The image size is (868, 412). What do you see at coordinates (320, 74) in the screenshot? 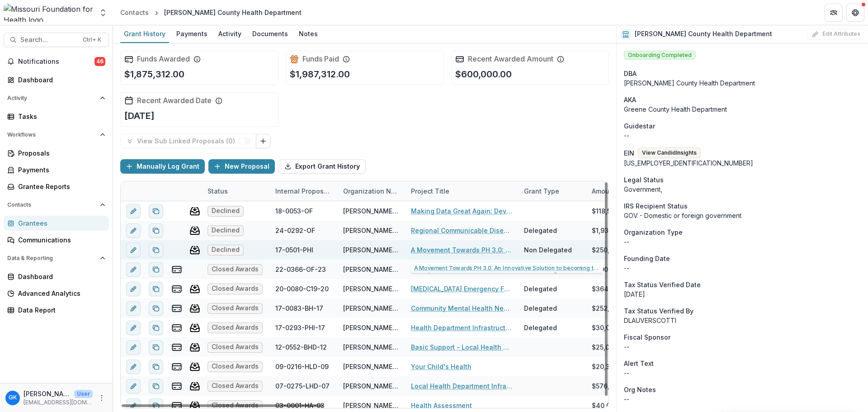
I see `p: $1,987,312.00` at bounding box center [320, 74].